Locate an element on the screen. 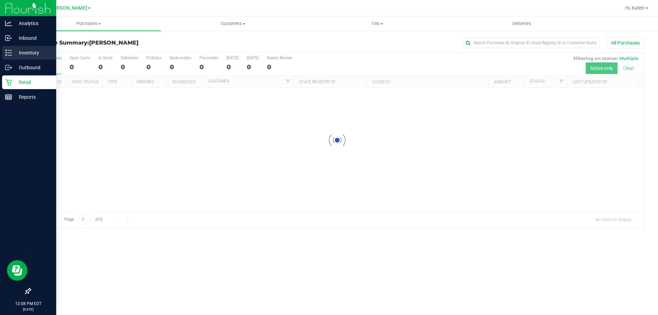  span: Tills is located at coordinates (377, 24).